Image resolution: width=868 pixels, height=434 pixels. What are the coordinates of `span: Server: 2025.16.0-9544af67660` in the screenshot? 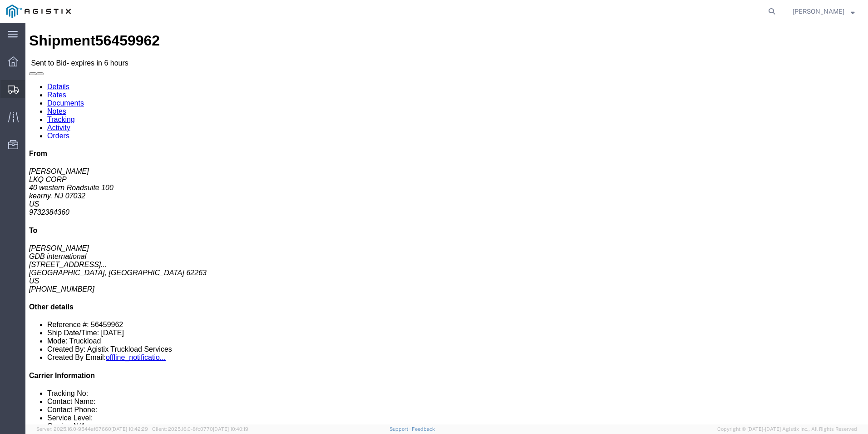 It's located at (92, 429).